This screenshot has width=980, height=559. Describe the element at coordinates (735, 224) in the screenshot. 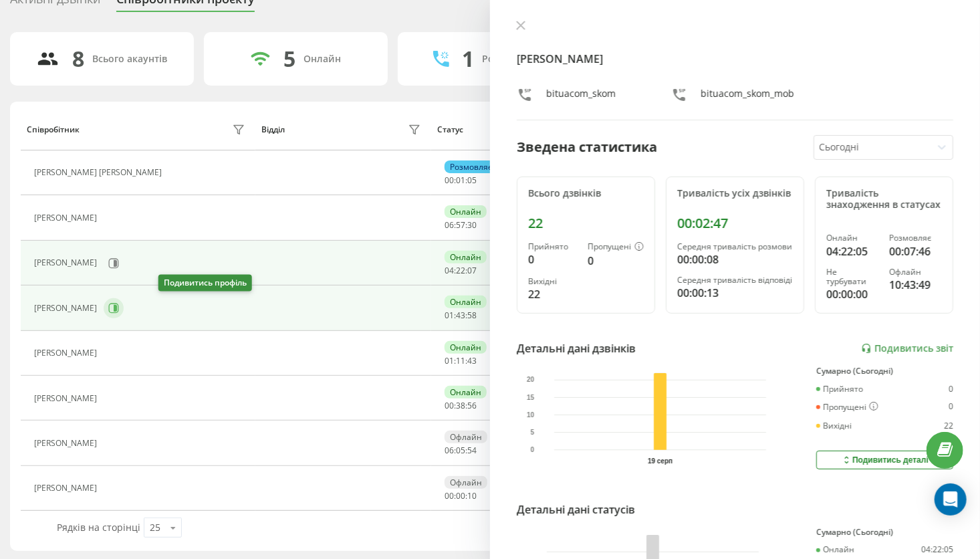

I see `div: 00:02:47` at that location.